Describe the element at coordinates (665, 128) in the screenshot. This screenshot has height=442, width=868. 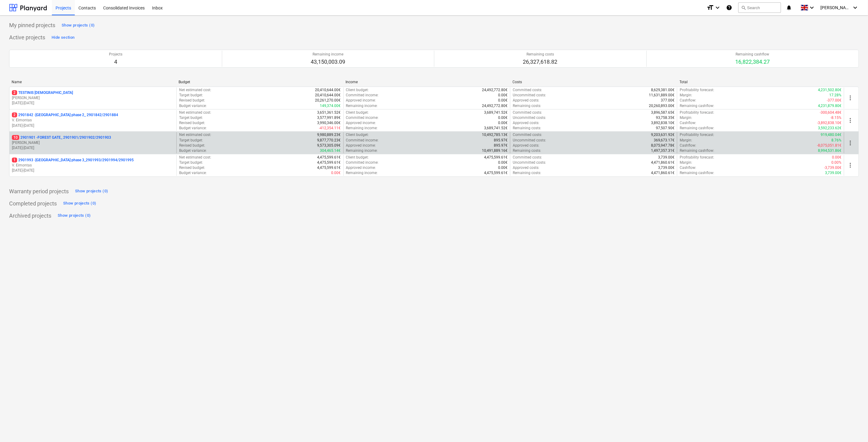
I see `p: 97,507.90€` at that location.